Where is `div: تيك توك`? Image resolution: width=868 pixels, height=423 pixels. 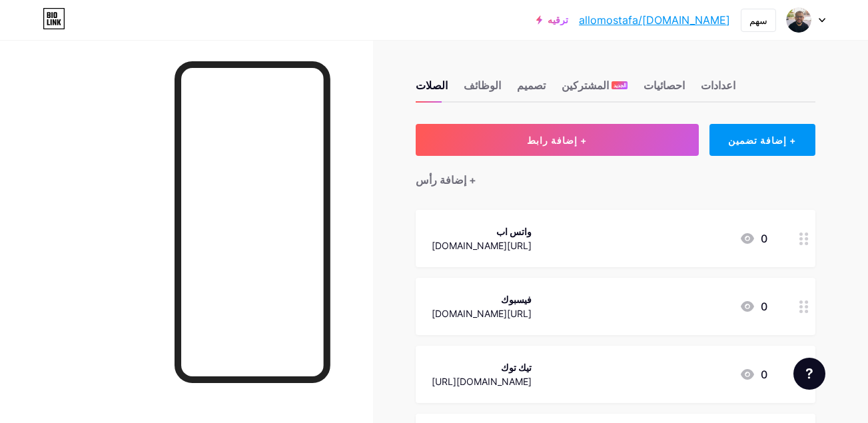
div: تيك توك is located at coordinates (481, 367).